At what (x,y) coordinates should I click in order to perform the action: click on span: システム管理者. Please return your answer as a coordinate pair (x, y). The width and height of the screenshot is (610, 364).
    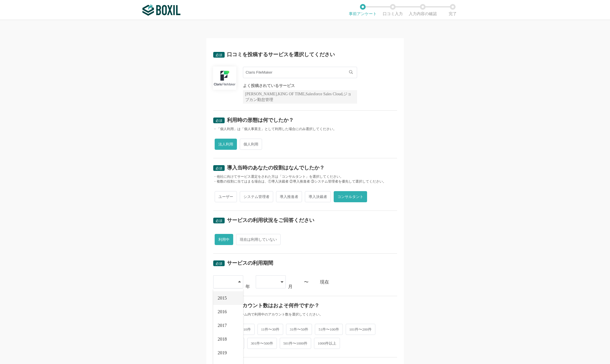
    Looking at the image, I should click on (257, 197).